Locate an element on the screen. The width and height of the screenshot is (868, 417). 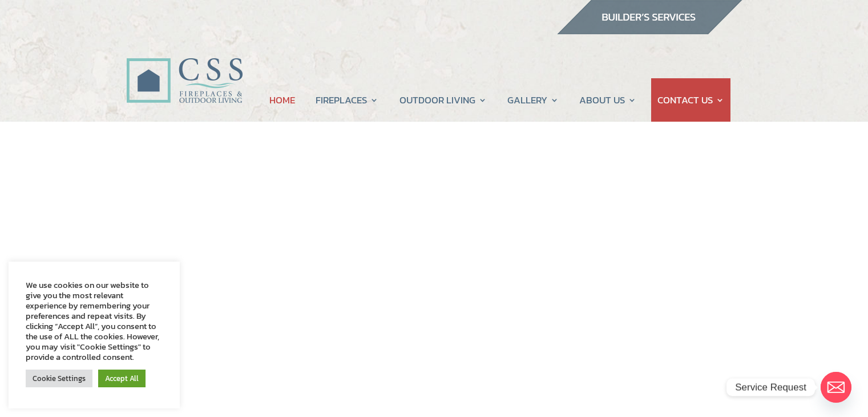
a: OUTDOOR LIVING is located at coordinates (443, 100).